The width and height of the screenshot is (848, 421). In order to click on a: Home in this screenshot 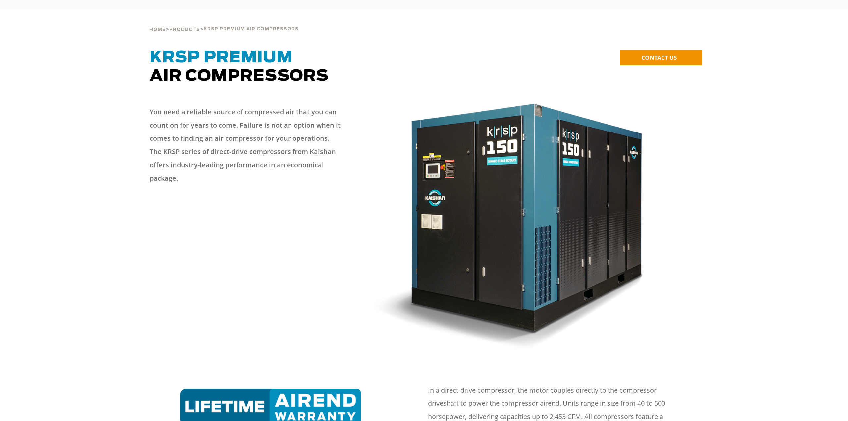, I will do `click(157, 29)`.